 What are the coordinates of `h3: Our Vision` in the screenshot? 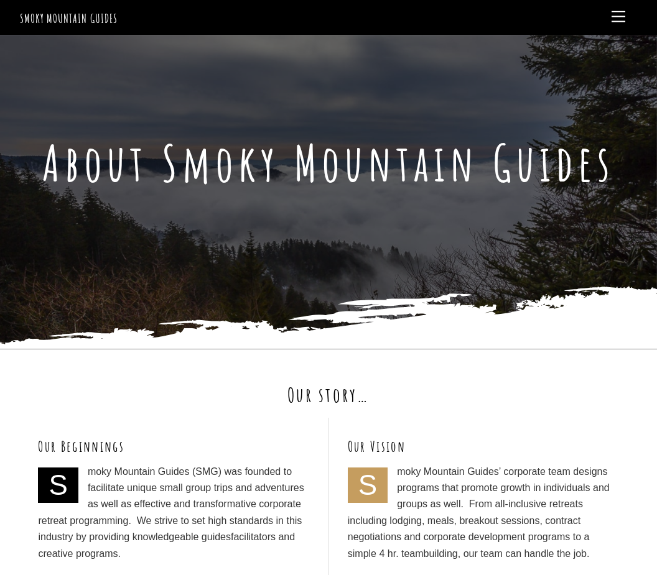 It's located at (483, 446).